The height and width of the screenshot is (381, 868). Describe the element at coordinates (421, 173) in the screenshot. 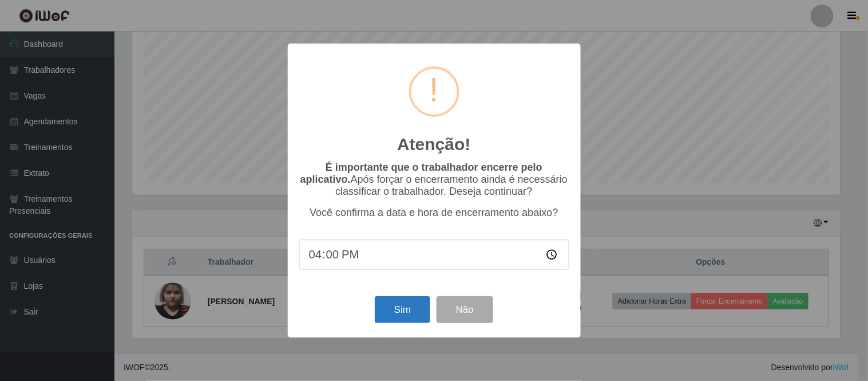

I see `b: É importante que o trabalhador encerre pelo aplicativo.` at that location.